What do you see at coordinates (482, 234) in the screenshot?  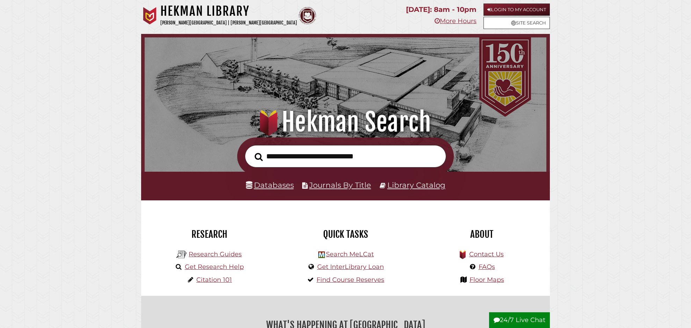 I see `h2: About` at bounding box center [482, 234].